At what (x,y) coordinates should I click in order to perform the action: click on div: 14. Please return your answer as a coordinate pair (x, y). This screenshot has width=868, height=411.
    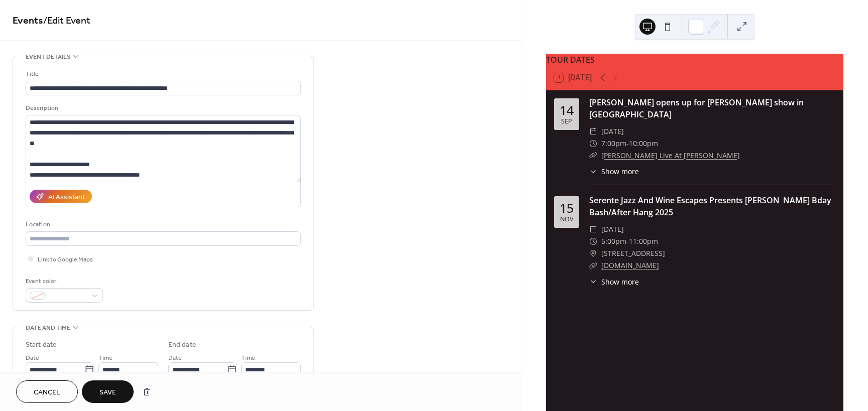
    Looking at the image, I should click on (567, 110).